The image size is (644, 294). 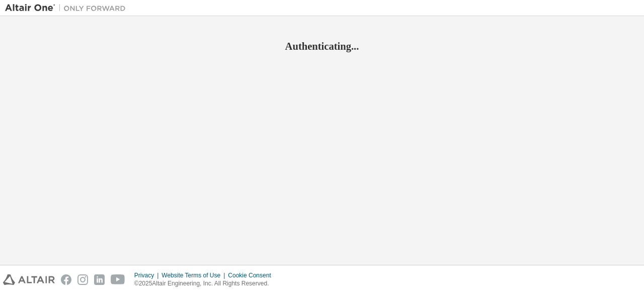 What do you see at coordinates (99, 279) in the screenshot?
I see `img: linkedin.svg` at bounding box center [99, 279].